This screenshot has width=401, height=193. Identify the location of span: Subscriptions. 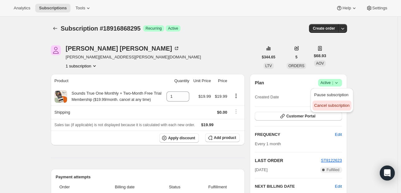
(53, 8).